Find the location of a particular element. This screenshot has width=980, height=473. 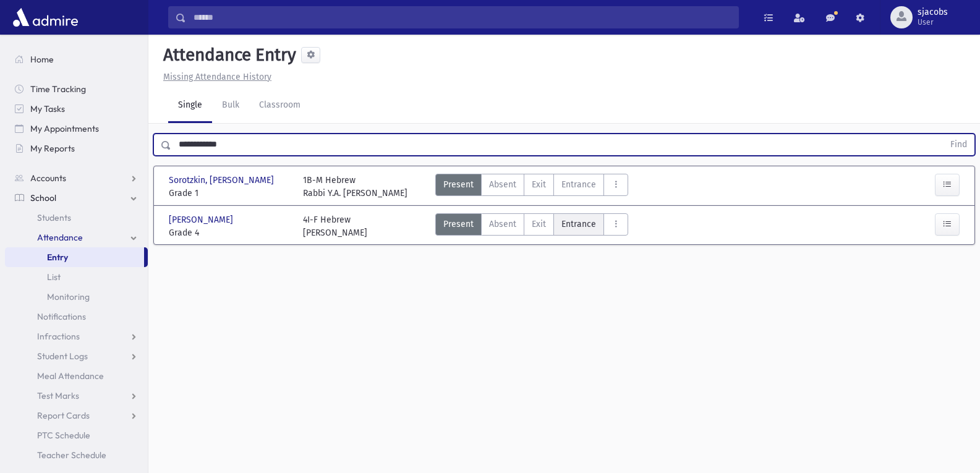

span: Student Logs is located at coordinates (62, 356).